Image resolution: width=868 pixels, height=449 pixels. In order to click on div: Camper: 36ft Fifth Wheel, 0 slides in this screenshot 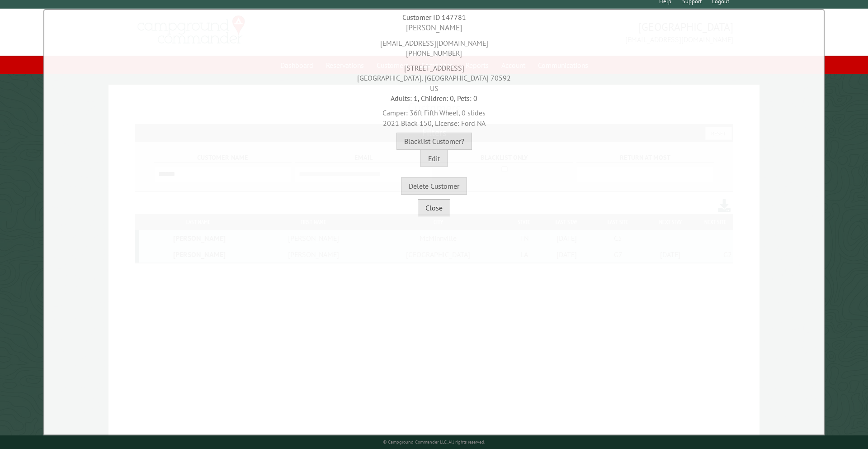, I will do `click(434, 116)`.